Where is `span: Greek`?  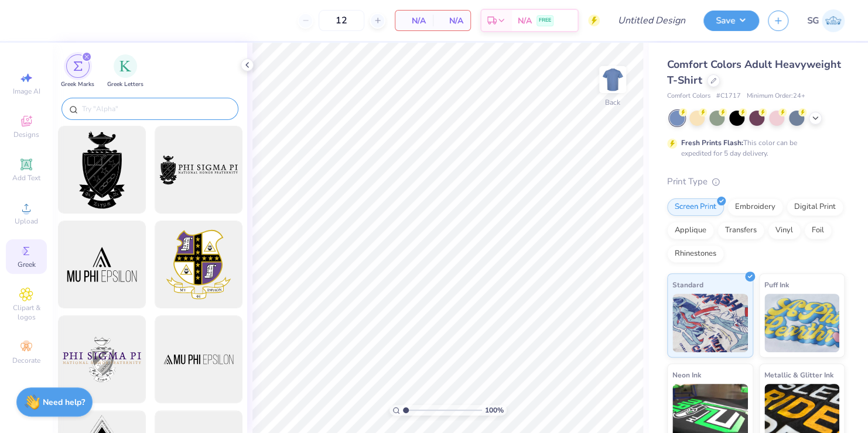
span: Greek is located at coordinates (26, 265).